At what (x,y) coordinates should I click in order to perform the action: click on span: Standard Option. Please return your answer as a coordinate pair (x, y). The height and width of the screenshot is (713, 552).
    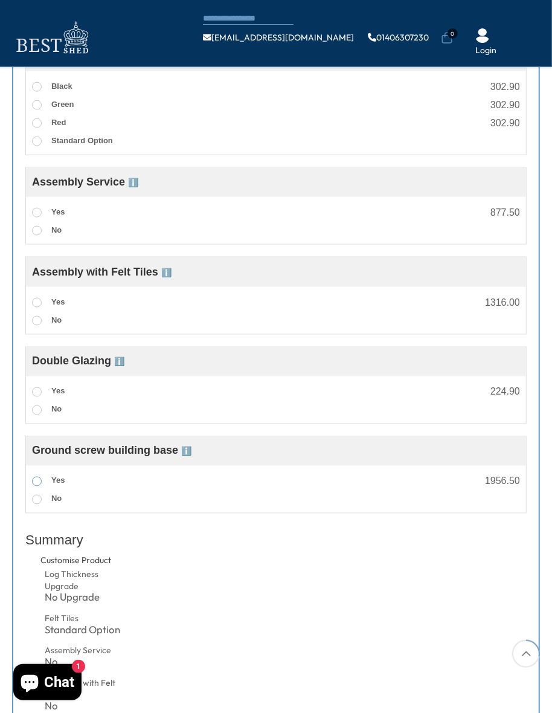
    Looking at the image, I should click on (82, 140).